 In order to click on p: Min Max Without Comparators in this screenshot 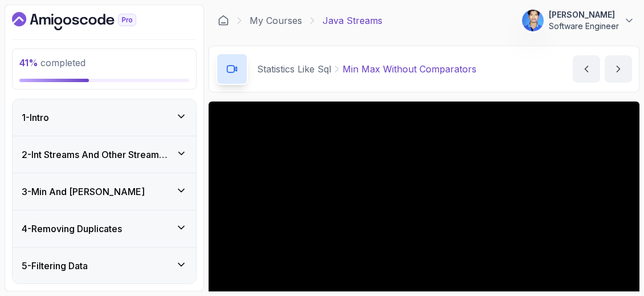, I will do `click(409, 69)`.